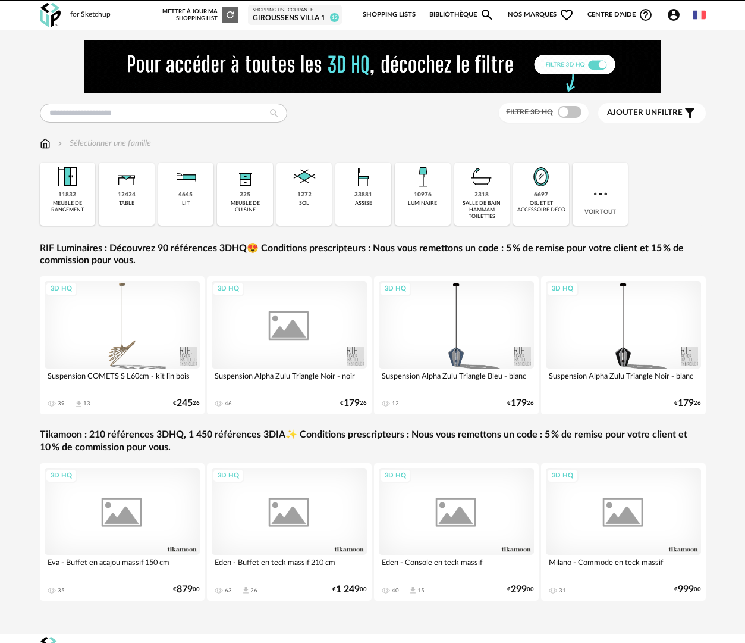  Describe the element at coordinates (228, 590) in the screenshot. I see `div: 63` at that location.